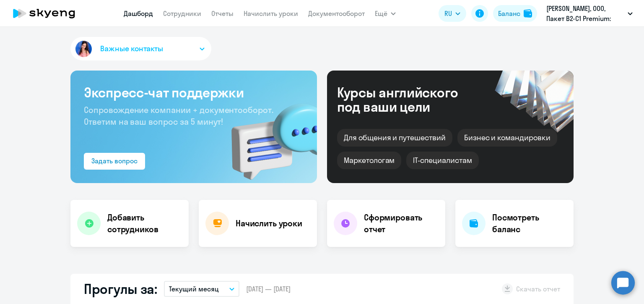 The width and height of the screenshot is (644, 304). What do you see at coordinates (138, 13) in the screenshot?
I see `a: Дашборд` at bounding box center [138, 13].